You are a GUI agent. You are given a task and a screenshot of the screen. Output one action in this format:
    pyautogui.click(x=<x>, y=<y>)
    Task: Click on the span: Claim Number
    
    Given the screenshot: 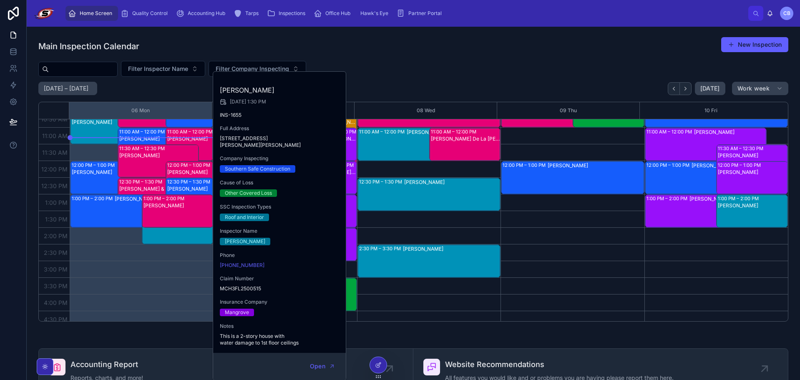 What is the action you would take?
    pyautogui.click(x=280, y=278)
    